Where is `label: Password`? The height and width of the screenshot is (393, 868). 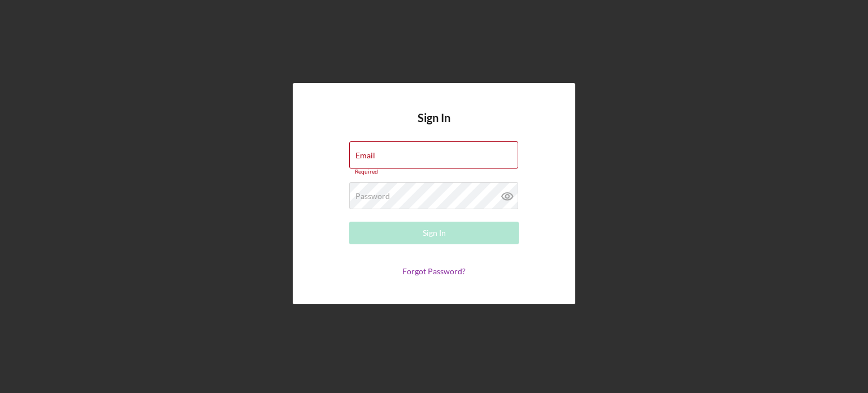 label: Password is located at coordinates (373, 196).